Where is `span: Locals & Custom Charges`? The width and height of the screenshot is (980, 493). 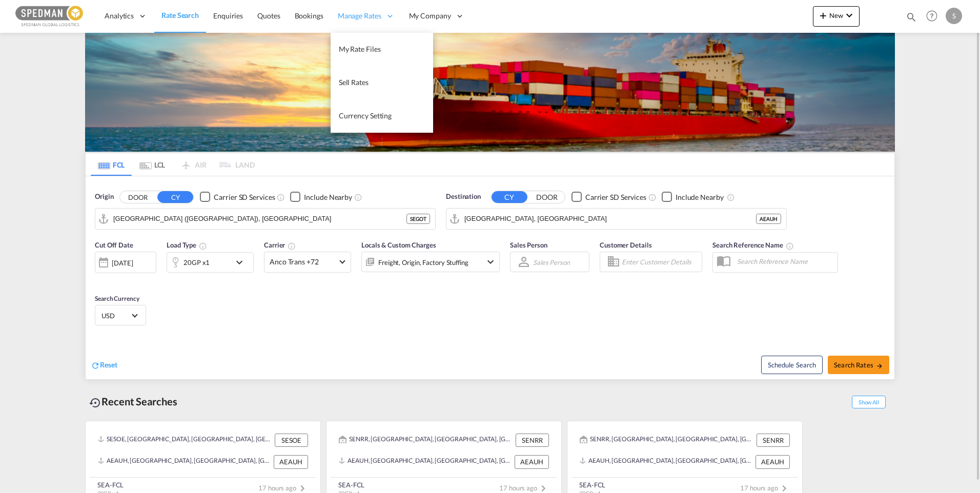 span: Locals & Custom Charges is located at coordinates (399, 245).